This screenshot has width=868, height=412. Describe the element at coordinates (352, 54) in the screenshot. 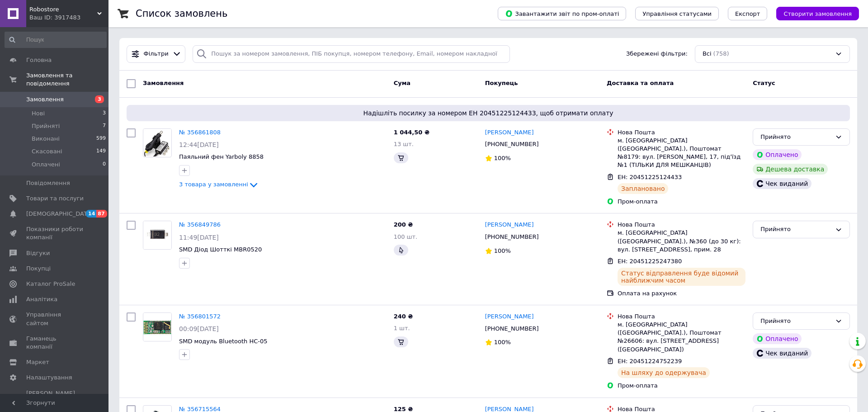

I see `input: Пошук за номером замовлення, ПІБ покупця, номером телефону, Email, номером накладної` at that location.